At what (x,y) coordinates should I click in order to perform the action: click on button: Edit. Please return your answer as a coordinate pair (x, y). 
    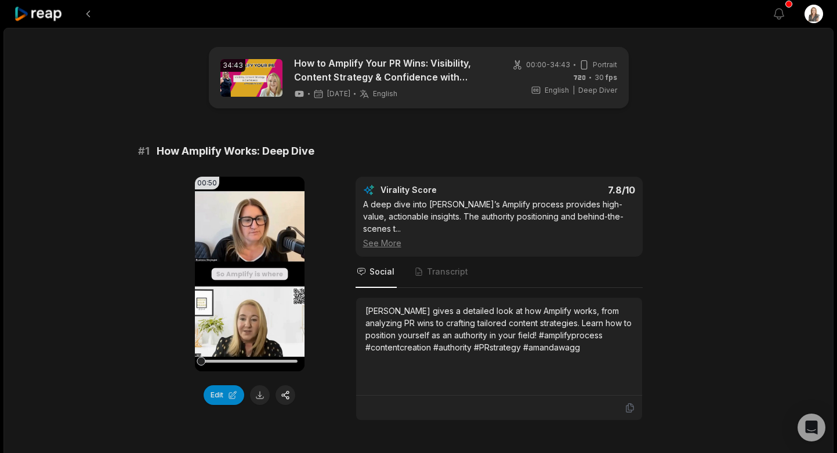
    Looking at the image, I should click on (224, 395).